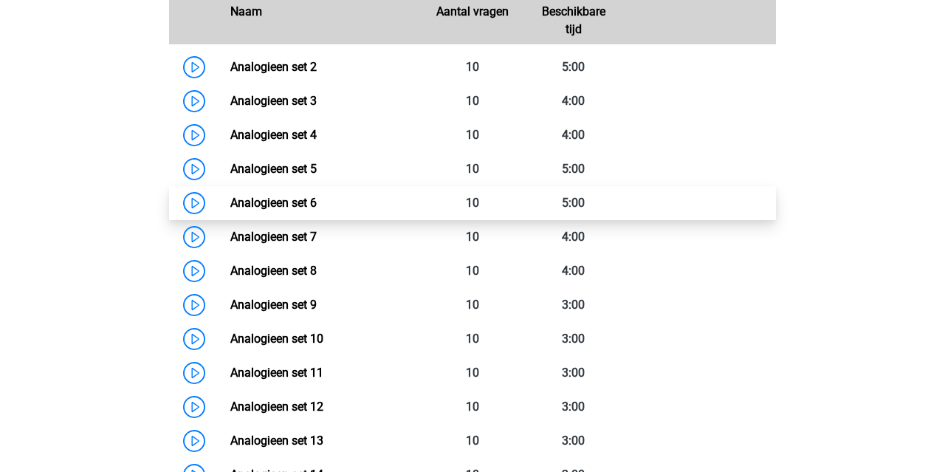  What do you see at coordinates (273, 270) in the screenshot?
I see `a: Analogieen set 8` at bounding box center [273, 270].